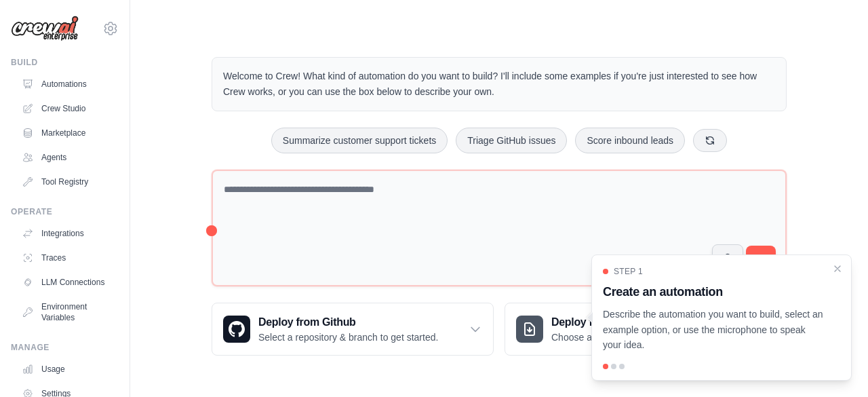  I want to click on div: Operate, so click(64, 211).